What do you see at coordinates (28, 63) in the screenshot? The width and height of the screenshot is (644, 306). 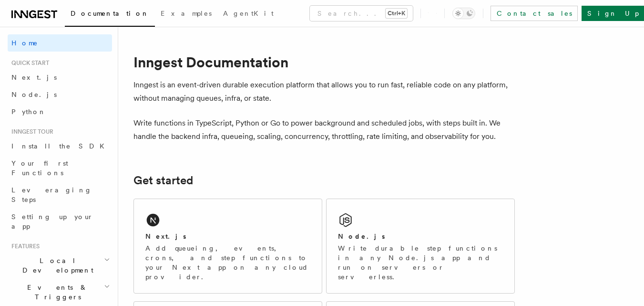 I see `span: Quick start` at bounding box center [28, 63].